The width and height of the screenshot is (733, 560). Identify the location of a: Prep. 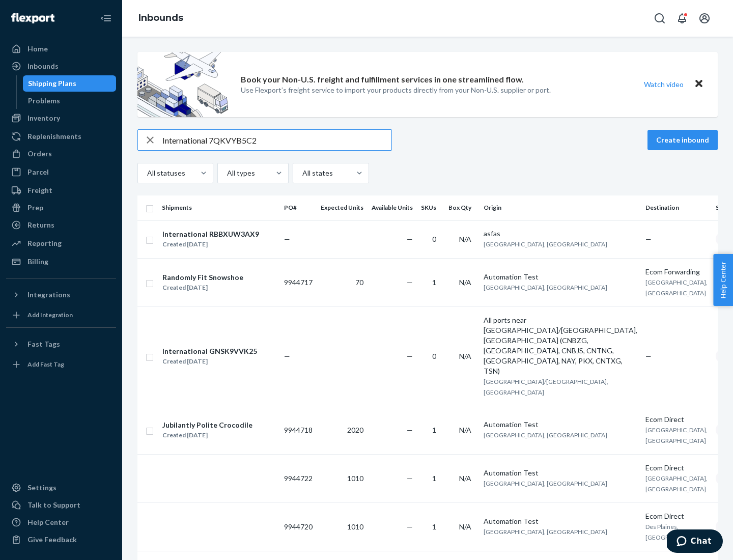
(61, 208).